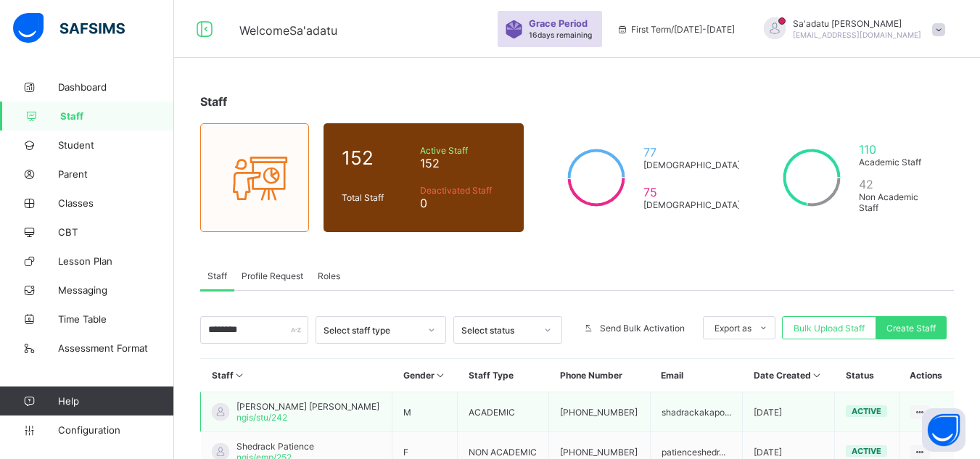 The image size is (980, 459). What do you see at coordinates (642, 328) in the screenshot?
I see `span: Send Bulk Activation` at bounding box center [642, 328].